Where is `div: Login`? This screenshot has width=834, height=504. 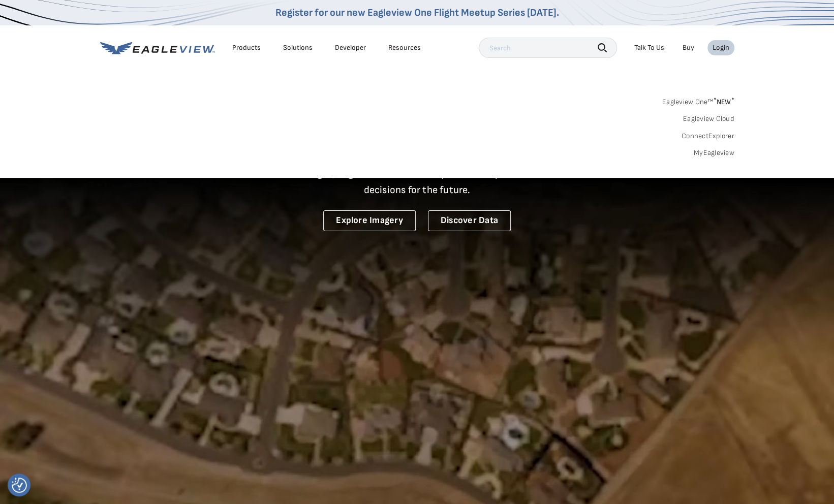 div: Login is located at coordinates (721, 48).